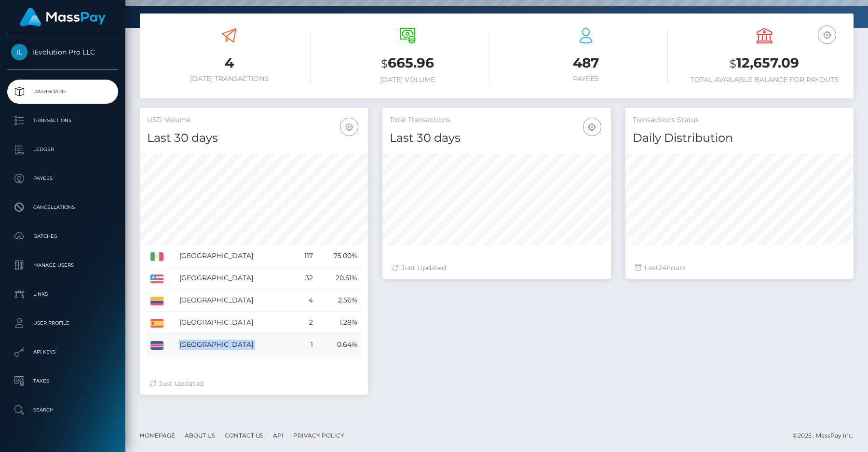 The image size is (868, 452). I want to click on h5: USD Volume, so click(253, 120).